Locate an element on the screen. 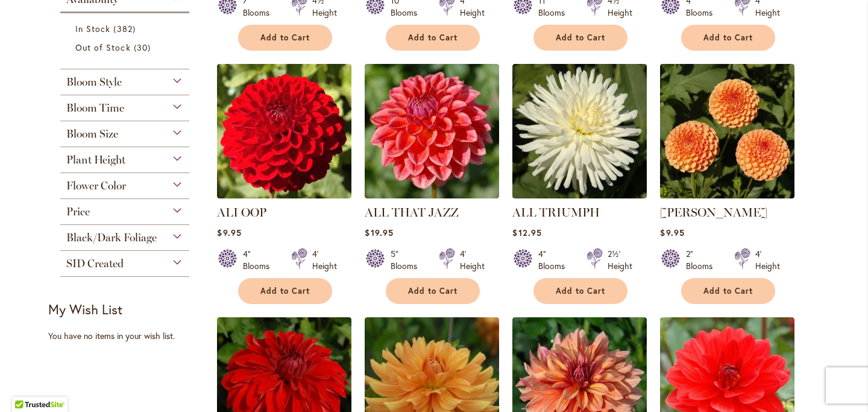  div: 2" Blooms is located at coordinates (703, 260).